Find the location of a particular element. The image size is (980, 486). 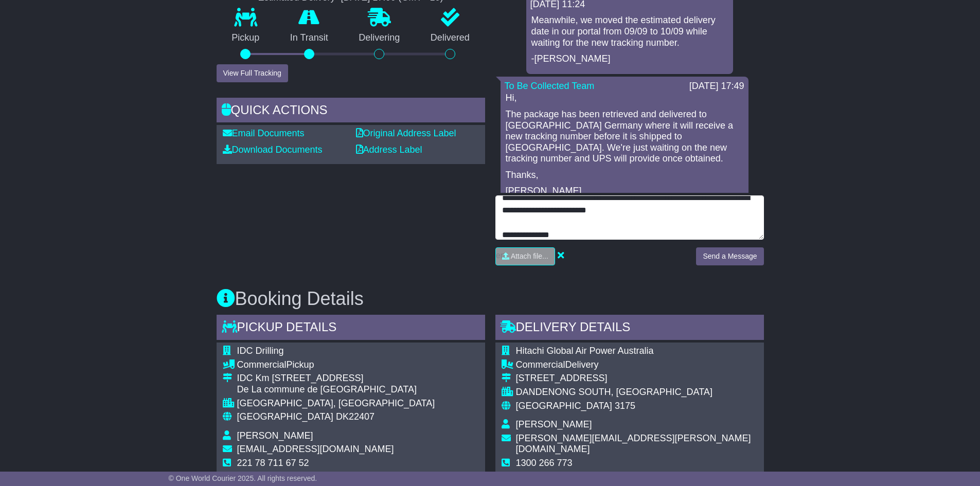

p: Delivering is located at coordinates (379, 38).